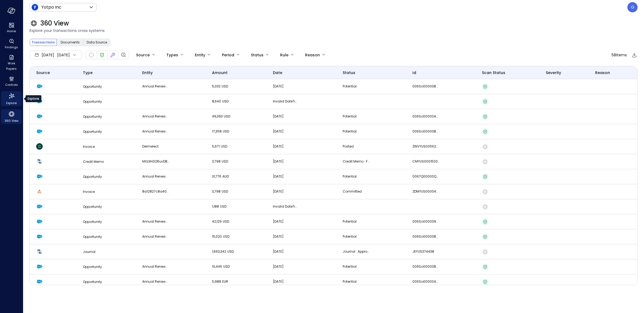  What do you see at coordinates (426, 191) in the screenshot?
I see `p: ZDMYUS00004597` at bounding box center [426, 191].